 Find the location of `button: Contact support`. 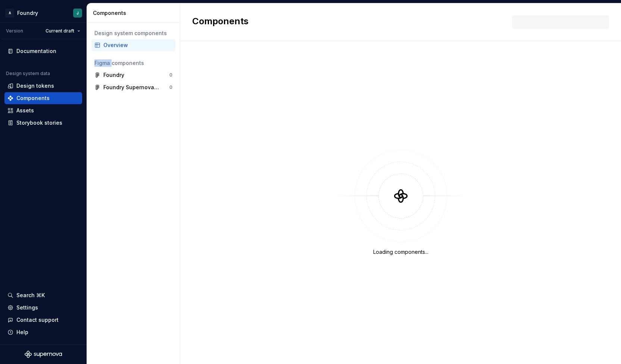

button: Contact support is located at coordinates (43, 320).